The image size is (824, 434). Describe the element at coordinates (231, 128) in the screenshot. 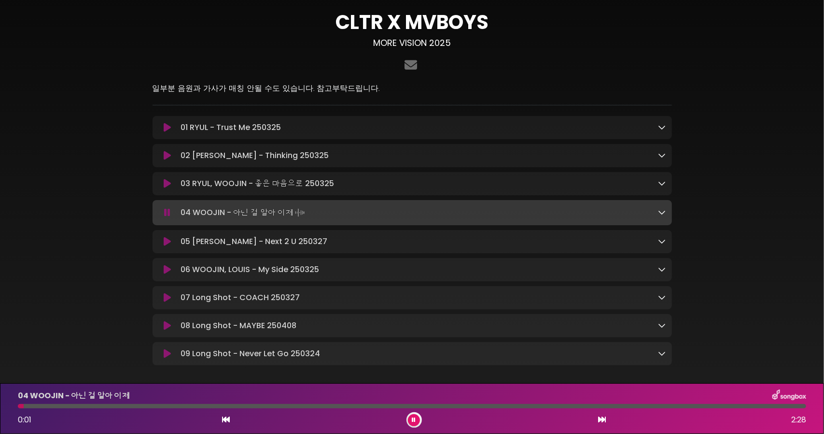

I see `p: 01 RYUL - Trust Me 250325` at that location.